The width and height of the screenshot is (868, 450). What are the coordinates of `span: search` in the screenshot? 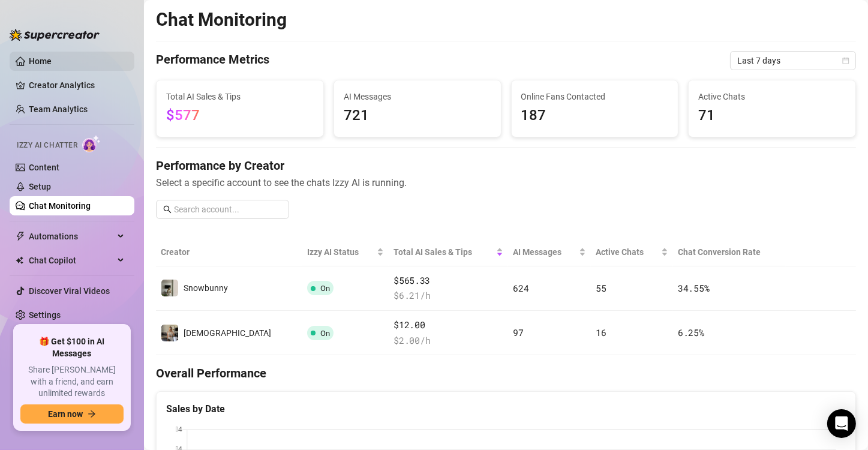 It's located at (167, 209).